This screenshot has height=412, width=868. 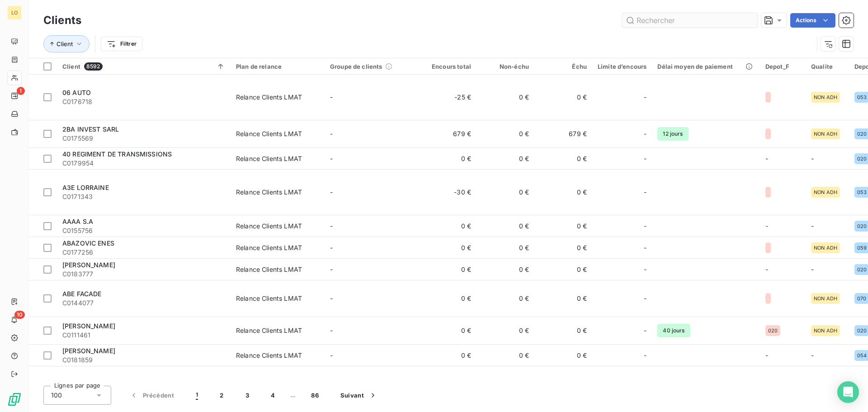 I want to click on div: Non-échu, so click(x=505, y=67).